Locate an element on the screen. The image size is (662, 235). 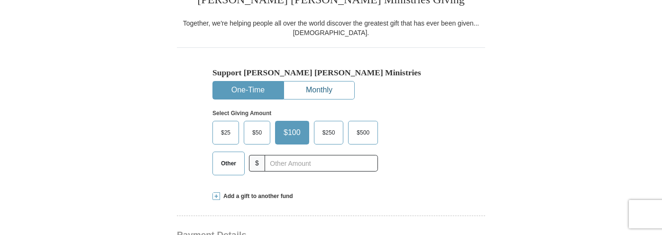
div: Together, we're helping people all over the world discover the greatest gift that has ever been g... is located at coordinates (331, 28).